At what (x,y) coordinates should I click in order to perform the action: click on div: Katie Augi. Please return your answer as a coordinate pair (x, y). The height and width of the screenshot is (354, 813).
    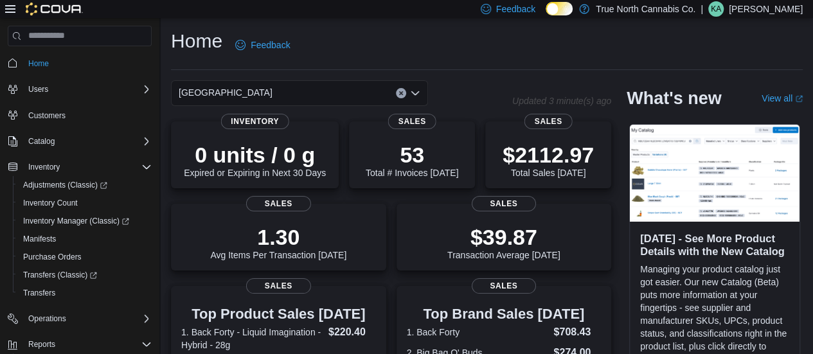
    Looking at the image, I should click on (716, 9).